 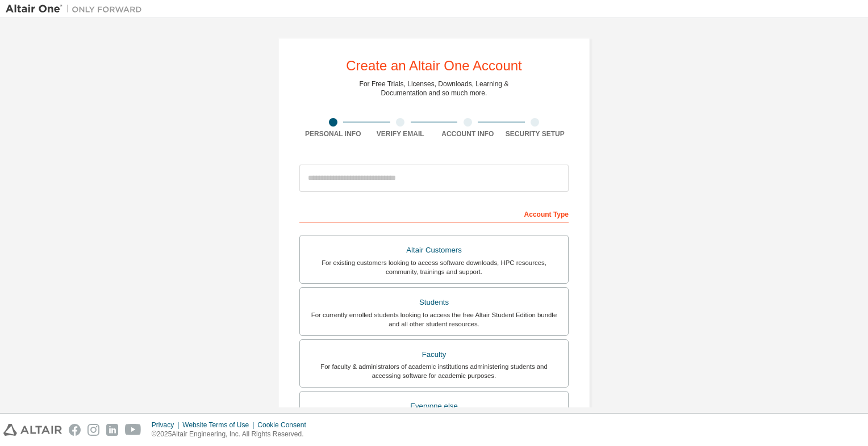 I want to click on div: Students, so click(x=434, y=303).